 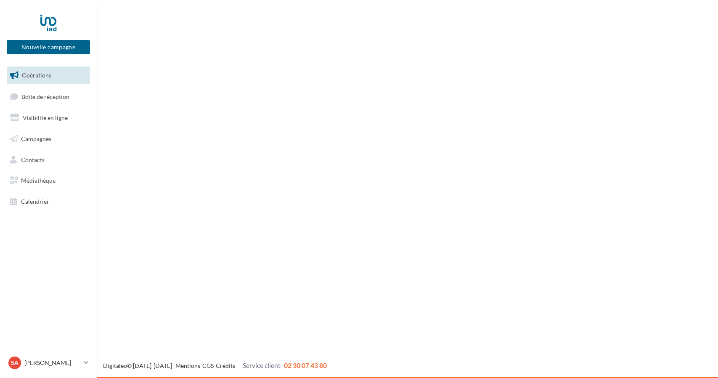 What do you see at coordinates (48, 47) in the screenshot?
I see `button: Nouvelle campagne` at bounding box center [48, 47].